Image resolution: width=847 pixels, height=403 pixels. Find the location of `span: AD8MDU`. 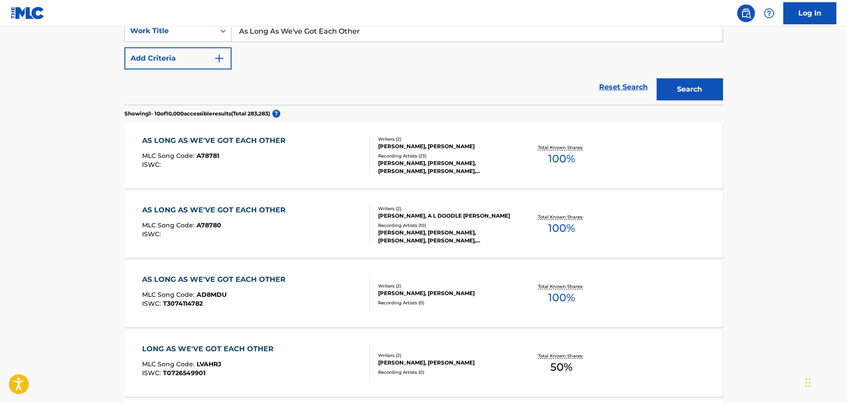

span: AD8MDU is located at coordinates (212, 295).